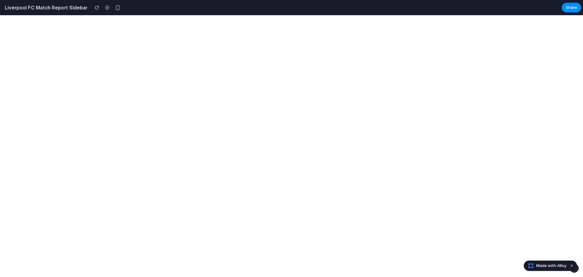  I want to click on button: Share, so click(572, 8).